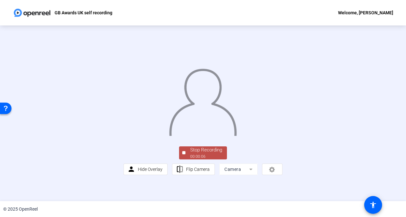 This screenshot has height=217, width=406. I want to click on span: Flip Camera, so click(198, 170).